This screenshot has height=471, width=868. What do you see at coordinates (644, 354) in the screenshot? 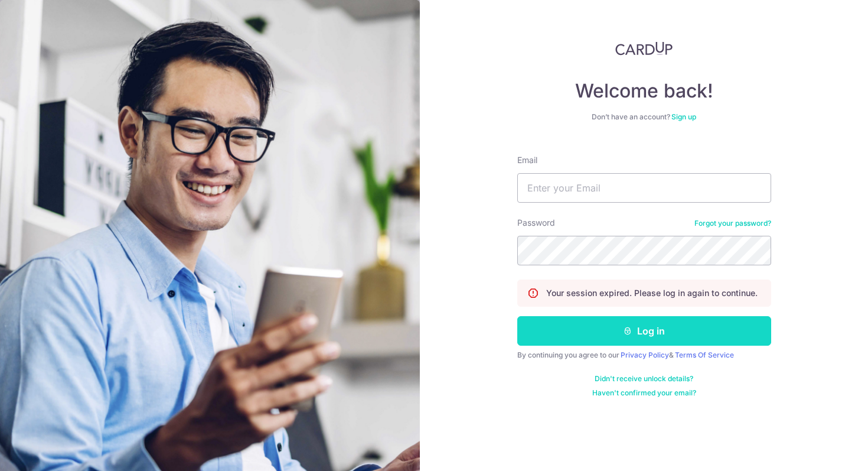
I see `a: Privacy Policy` at bounding box center [644, 354].